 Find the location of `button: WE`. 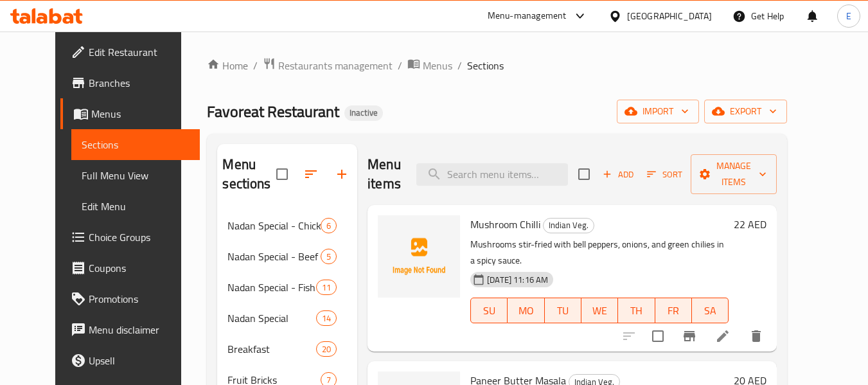

button: WE is located at coordinates (600, 310).